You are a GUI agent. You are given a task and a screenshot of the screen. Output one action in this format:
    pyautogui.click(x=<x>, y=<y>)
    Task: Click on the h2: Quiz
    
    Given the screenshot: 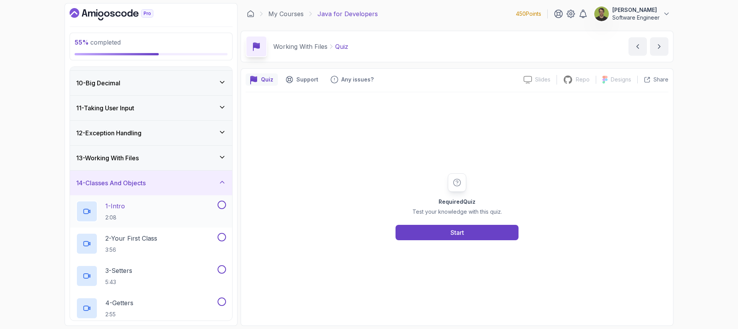 What is the action you would take?
    pyautogui.click(x=457, y=202)
    